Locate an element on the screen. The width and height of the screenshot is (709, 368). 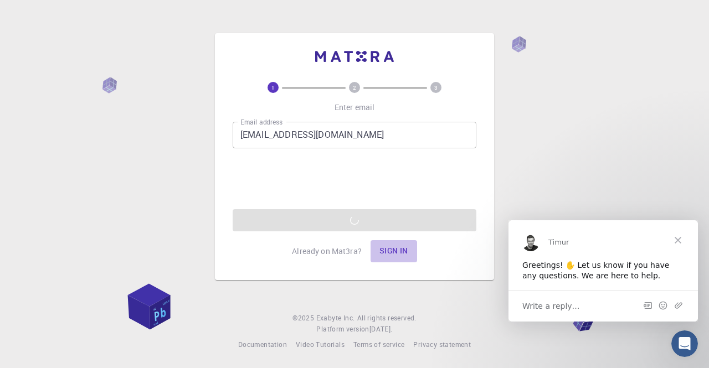
a: Sign in is located at coordinates (394, 251).